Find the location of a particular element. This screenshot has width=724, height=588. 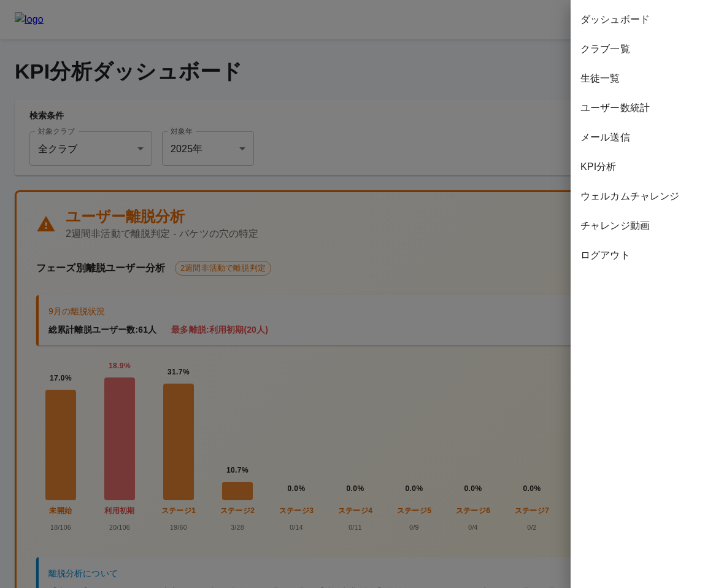

div: ユーザー数統計 is located at coordinates (647, 108).